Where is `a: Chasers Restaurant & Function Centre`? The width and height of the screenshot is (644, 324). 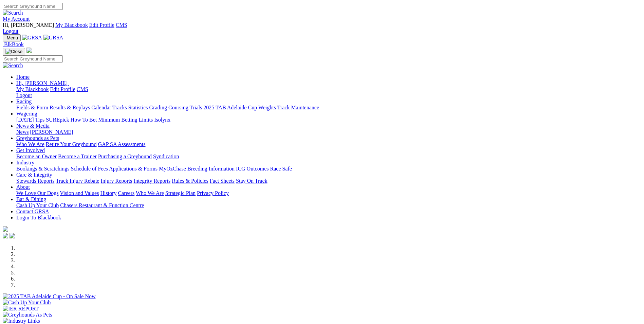 a: Chasers Restaurant & Function Centre is located at coordinates (102, 205).